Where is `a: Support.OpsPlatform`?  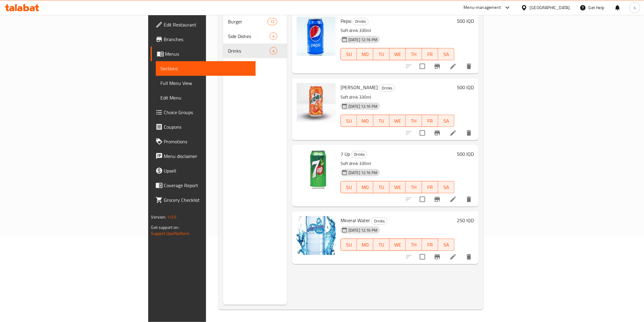 a: Support.OpsPlatform is located at coordinates (170, 233).